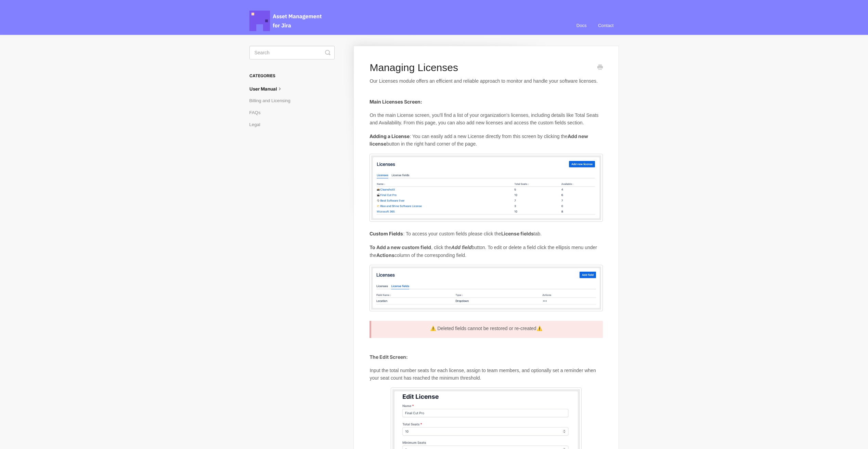 This screenshot has height=449, width=868. I want to click on p: , click the button. To edit or delete a field click the ellipsis menu under the column of the cor..., so click(486, 264).